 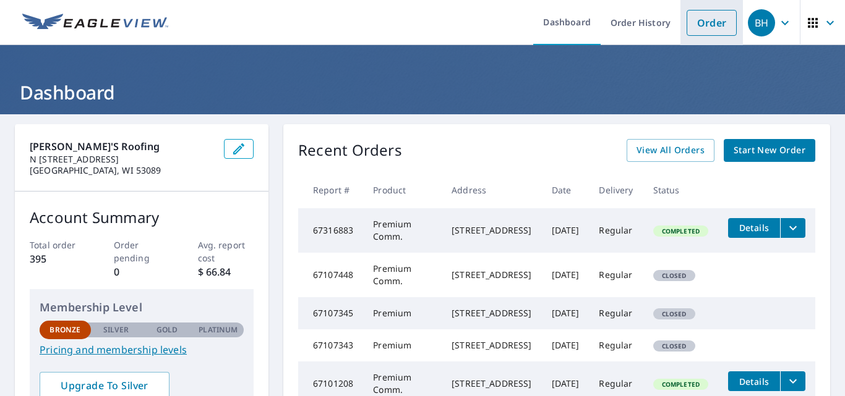 What do you see at coordinates (761, 23) in the screenshot?
I see `div: BH` at bounding box center [761, 23].